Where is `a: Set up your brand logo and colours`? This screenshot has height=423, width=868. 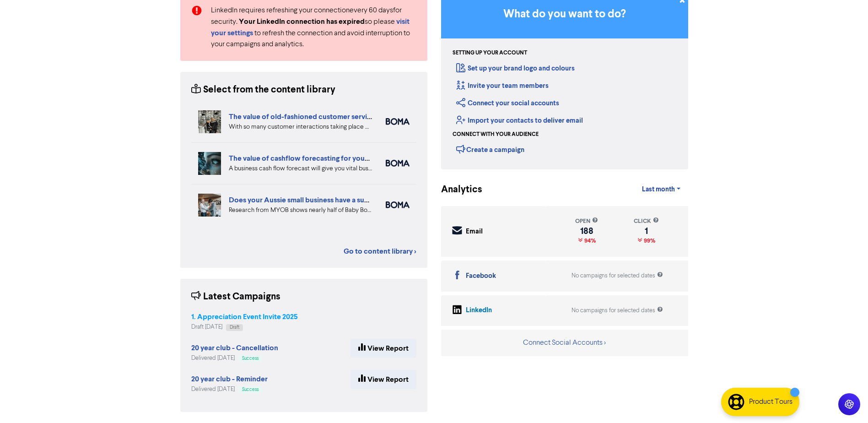 a: Set up your brand logo and colours is located at coordinates (515, 69).